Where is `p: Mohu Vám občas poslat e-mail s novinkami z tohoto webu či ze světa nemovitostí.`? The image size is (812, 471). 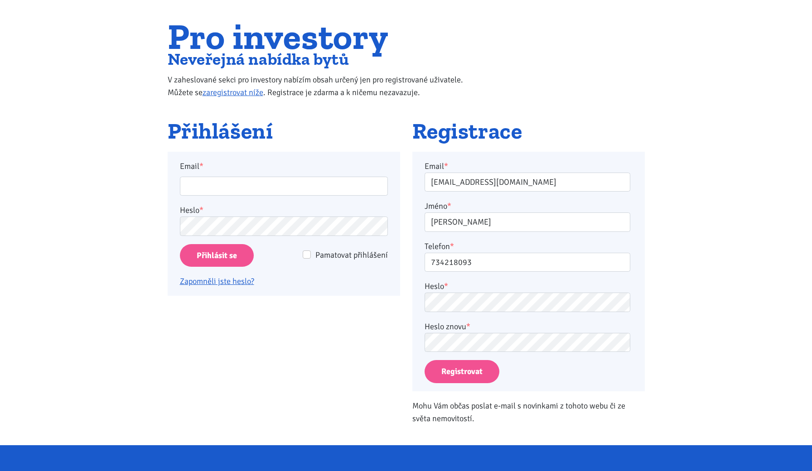
p: Mohu Vám občas poslat e-mail s novinkami z tohoto webu či ze světa nemovitostí. is located at coordinates (529, 413).